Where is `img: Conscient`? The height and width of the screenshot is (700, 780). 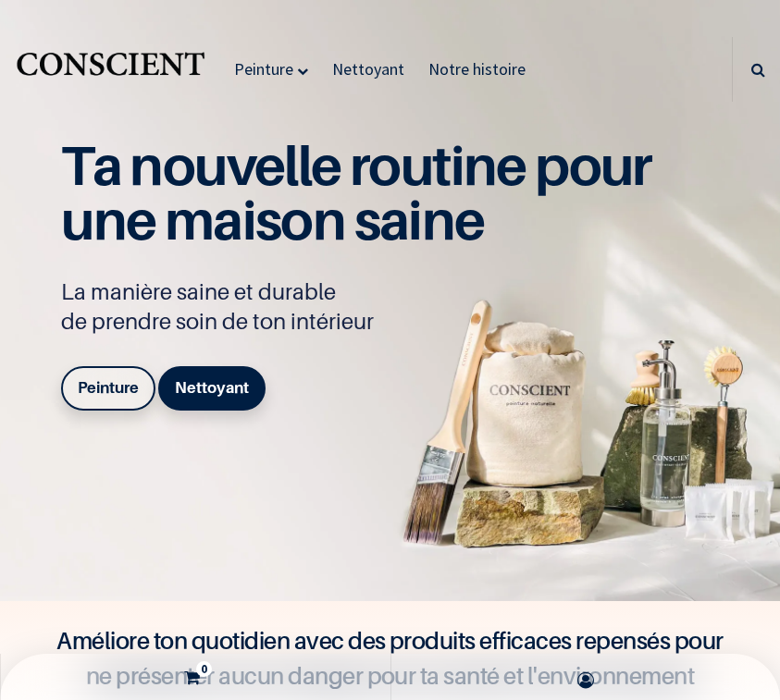
img: Conscient is located at coordinates (110, 70).